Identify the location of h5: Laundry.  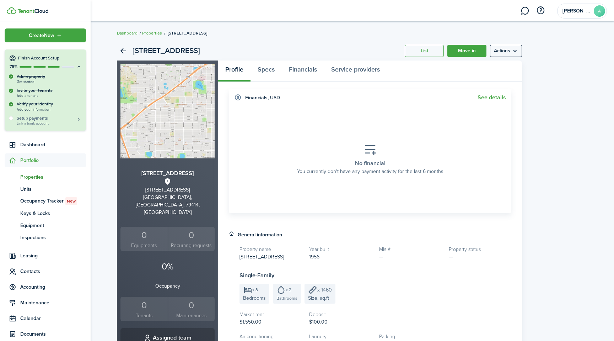
(341, 336).